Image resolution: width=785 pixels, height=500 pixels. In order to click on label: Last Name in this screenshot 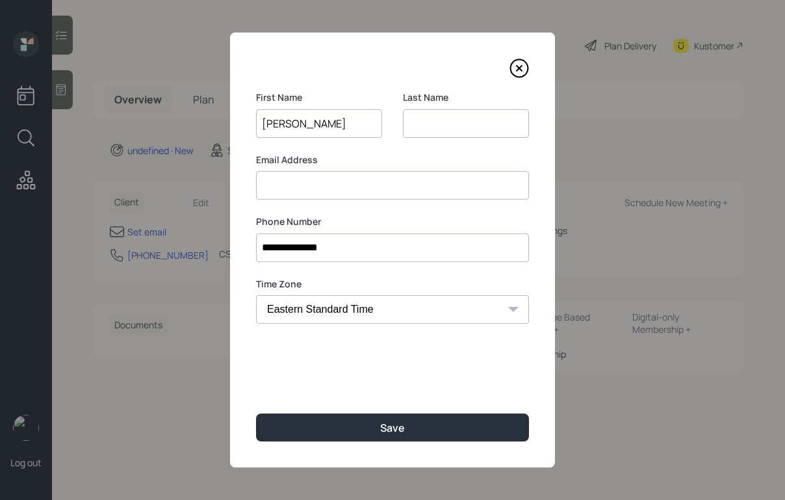, I will do `click(466, 97)`.